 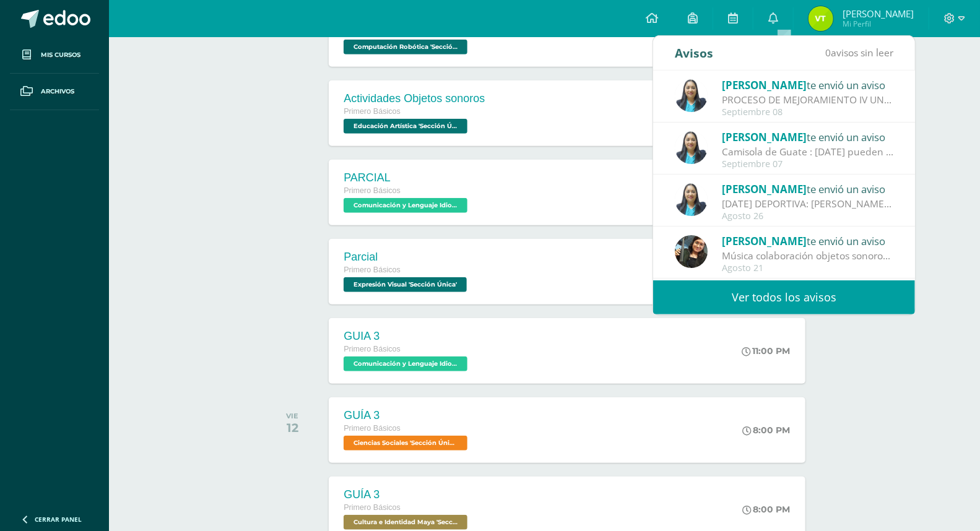 What do you see at coordinates (878, 23) in the screenshot?
I see `span: Mi Perfil` at bounding box center [878, 23].